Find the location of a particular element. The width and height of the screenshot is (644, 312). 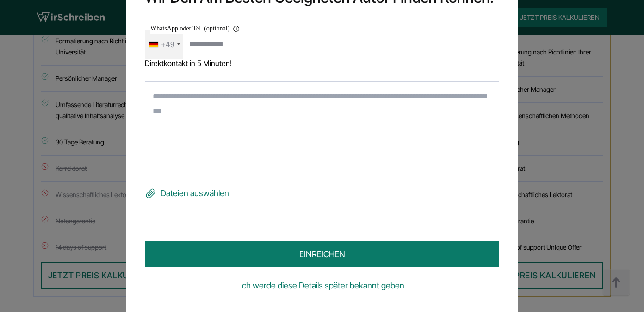

div: Direktkontakt in 5 Minuten! is located at coordinates (322, 63).